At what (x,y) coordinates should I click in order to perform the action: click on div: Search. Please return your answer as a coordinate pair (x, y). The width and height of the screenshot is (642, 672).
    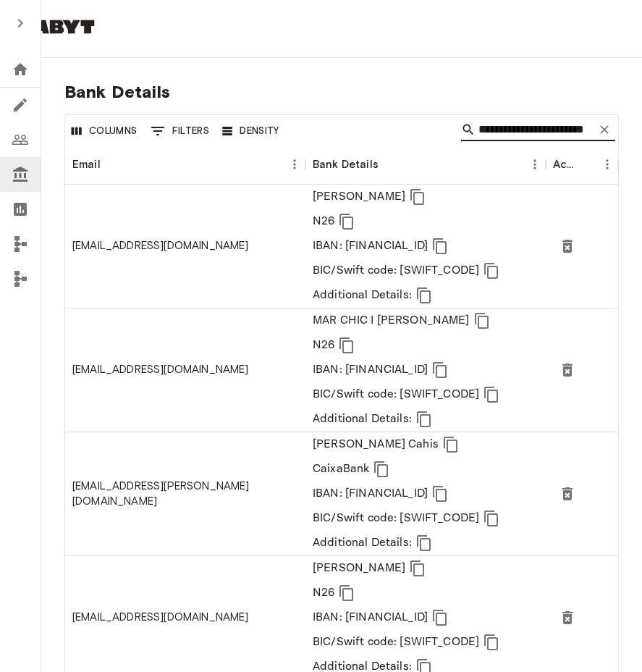
    Looking at the image, I should click on (538, 131).